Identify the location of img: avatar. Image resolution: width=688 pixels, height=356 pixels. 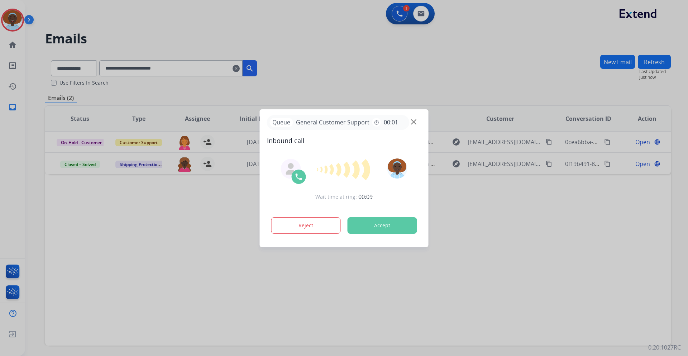
(397, 168).